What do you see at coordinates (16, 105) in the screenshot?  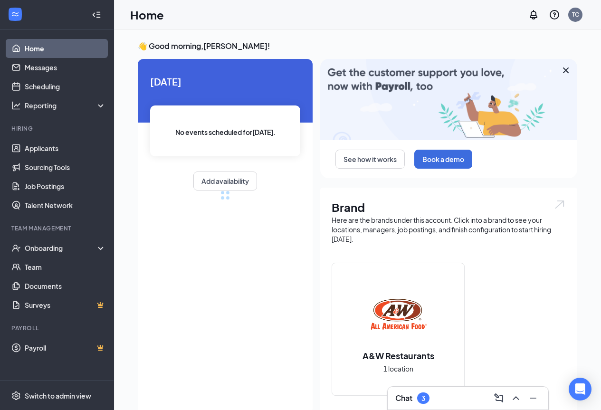 I see `svg: Analysis` at bounding box center [16, 105].